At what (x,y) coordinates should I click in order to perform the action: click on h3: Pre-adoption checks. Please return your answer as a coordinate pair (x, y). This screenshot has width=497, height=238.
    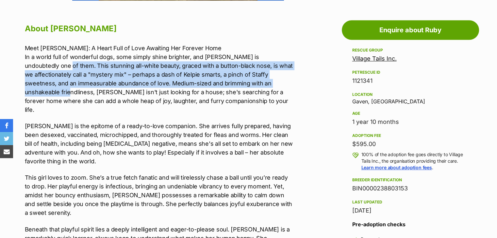
    Looking at the image, I should click on (410, 225).